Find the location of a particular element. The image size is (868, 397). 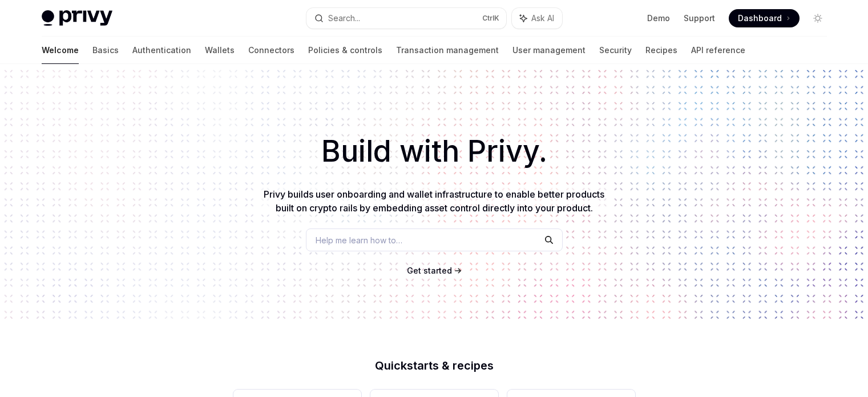

span: Ctrl K is located at coordinates (491, 18).